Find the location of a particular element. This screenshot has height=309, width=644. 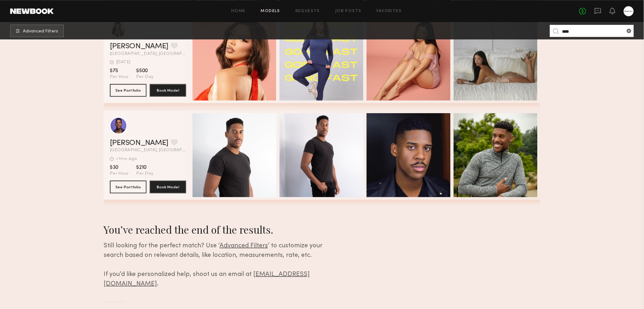

a: Job Posts is located at coordinates (348, 11).